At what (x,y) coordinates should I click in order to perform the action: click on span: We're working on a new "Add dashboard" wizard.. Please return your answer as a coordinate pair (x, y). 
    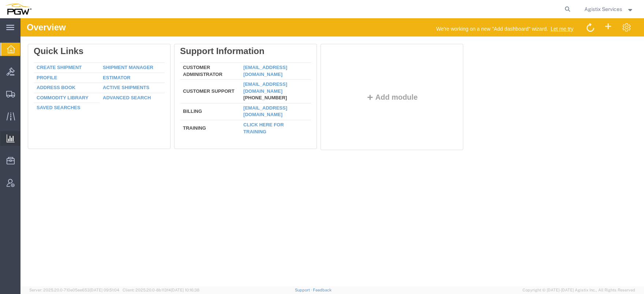
    Looking at the image, I should click on (471, 11).